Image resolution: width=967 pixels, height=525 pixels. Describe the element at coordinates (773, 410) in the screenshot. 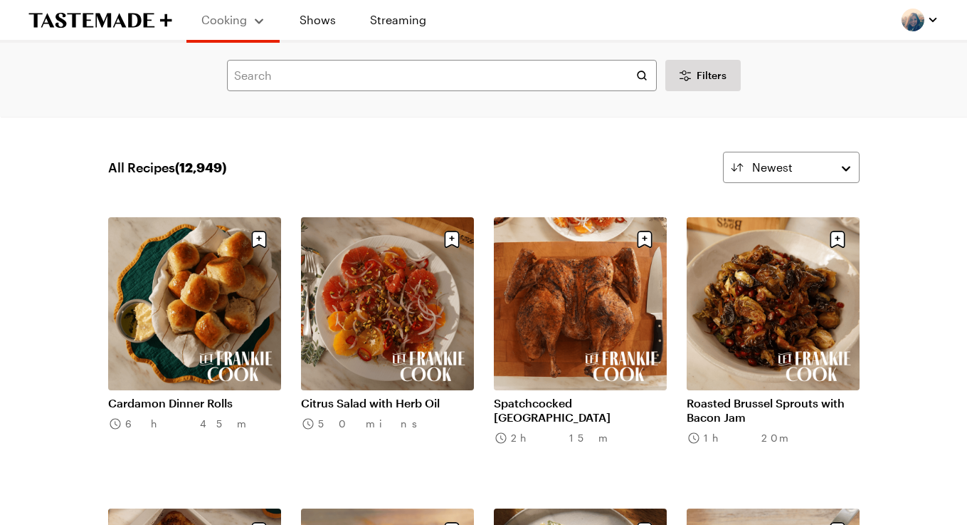

I see `a: Roasted Brussel Sprouts with Bacon Jam` at that location.